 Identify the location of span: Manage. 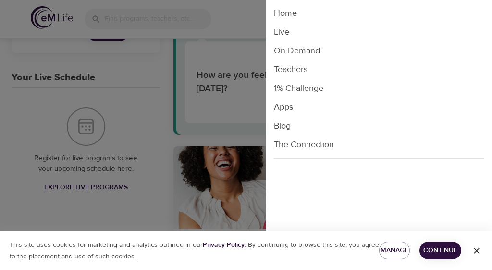
(395, 250).